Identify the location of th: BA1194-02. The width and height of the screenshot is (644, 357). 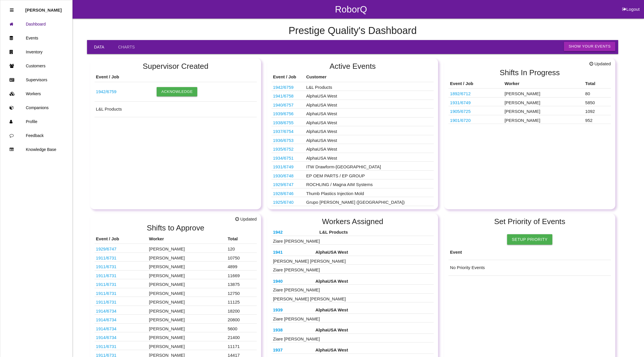
(293, 329).